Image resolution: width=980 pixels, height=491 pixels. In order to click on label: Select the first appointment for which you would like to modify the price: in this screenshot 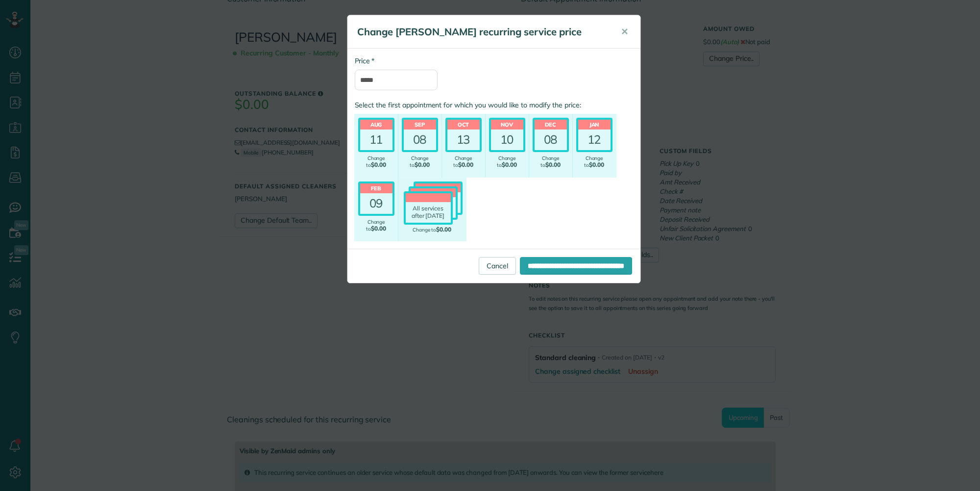, I will do `click(494, 105)`.